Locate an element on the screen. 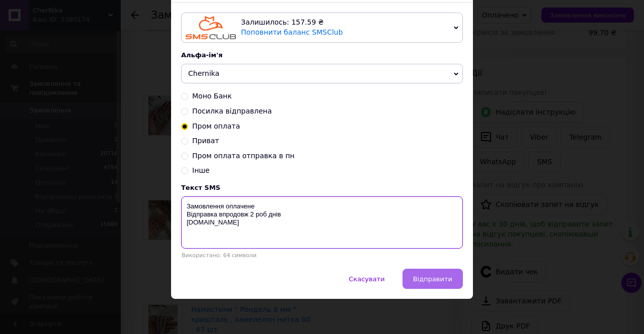 This screenshot has width=644, height=334. span: Пром оплата отправка в пн is located at coordinates (243, 156).